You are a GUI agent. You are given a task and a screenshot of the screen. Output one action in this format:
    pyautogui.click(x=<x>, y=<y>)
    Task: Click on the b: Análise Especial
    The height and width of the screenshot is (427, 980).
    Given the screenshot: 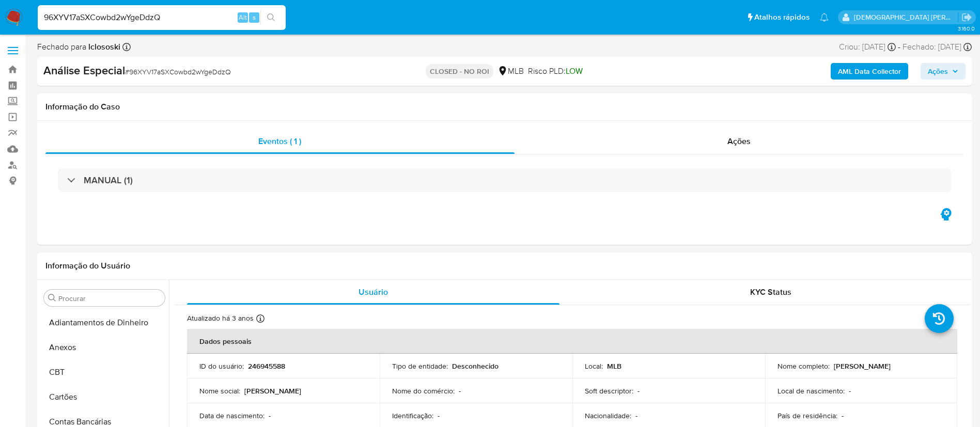 What is the action you would take?
    pyautogui.click(x=84, y=70)
    